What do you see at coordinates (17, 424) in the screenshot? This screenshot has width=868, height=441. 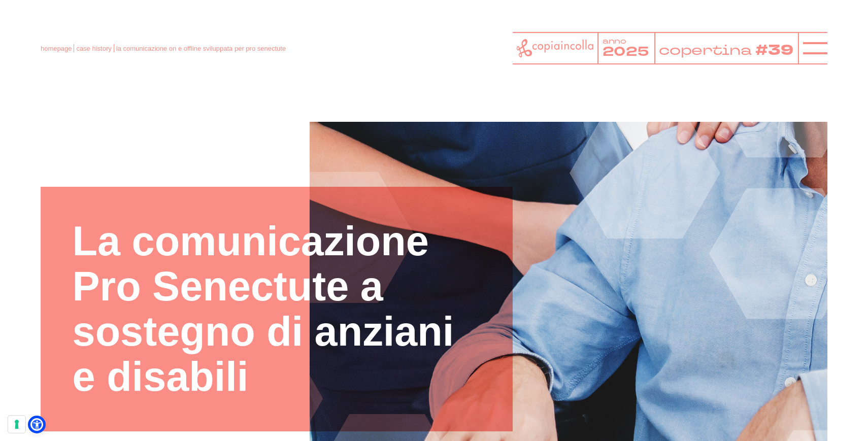 I see `button: Le tue preferenze relative al consenso per le tecnologie di tracciamento` at bounding box center [17, 424].